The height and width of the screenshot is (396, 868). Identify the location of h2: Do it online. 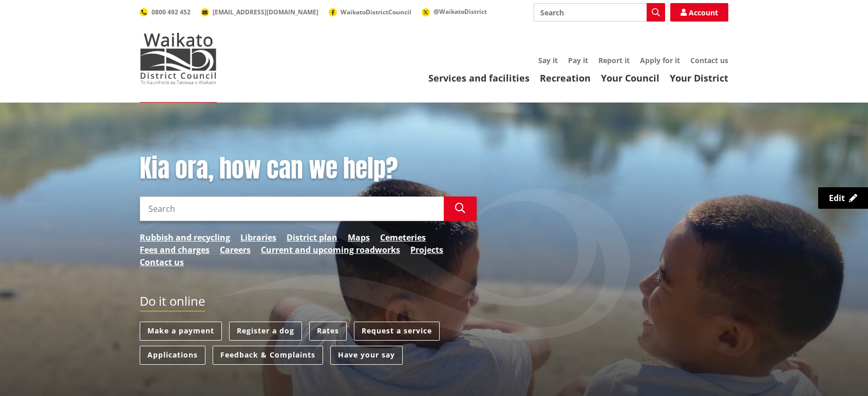
(172, 303).